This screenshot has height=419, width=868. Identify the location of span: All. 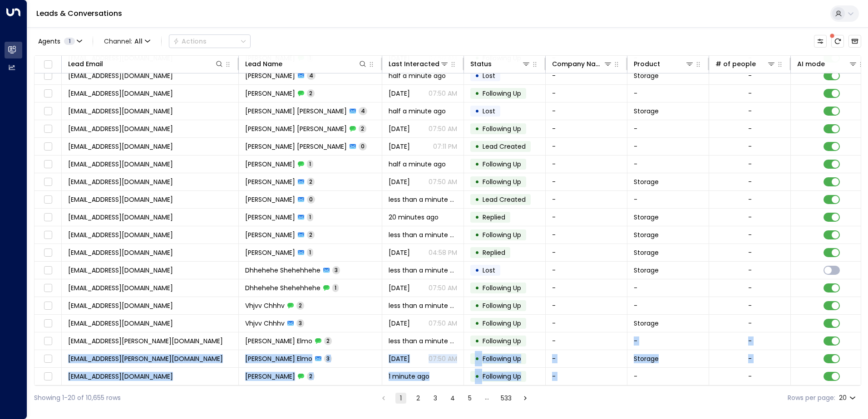
(138, 42).